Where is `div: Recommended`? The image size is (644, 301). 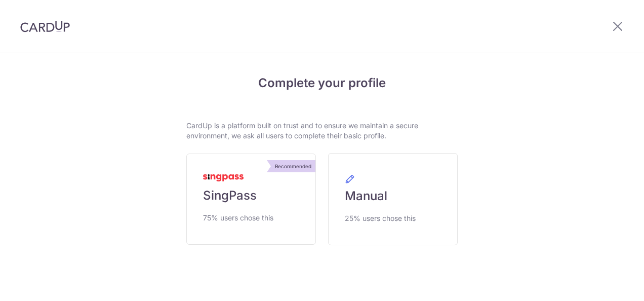 div: Recommended is located at coordinates (293, 166).